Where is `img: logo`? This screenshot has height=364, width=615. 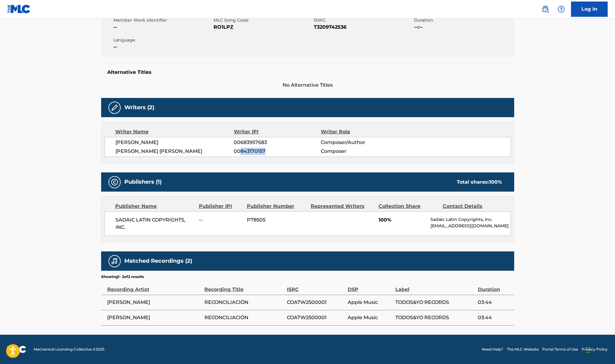
img: logo is located at coordinates (17, 350).